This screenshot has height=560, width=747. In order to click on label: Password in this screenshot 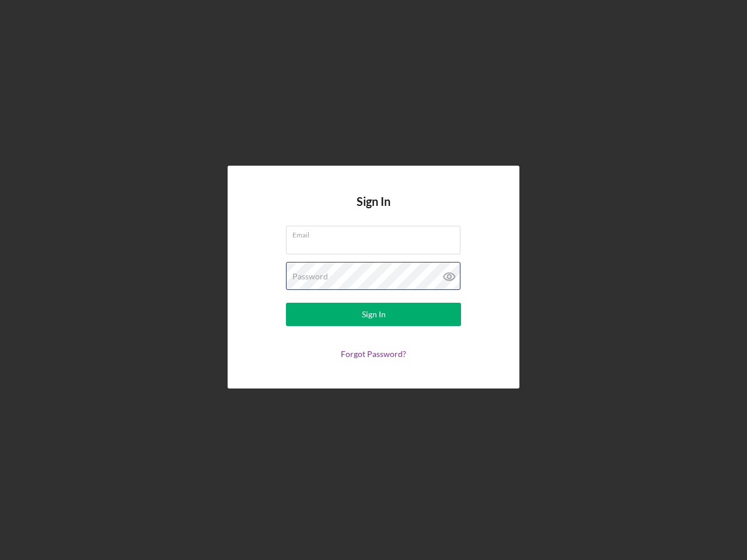, I will do `click(310, 276)`.